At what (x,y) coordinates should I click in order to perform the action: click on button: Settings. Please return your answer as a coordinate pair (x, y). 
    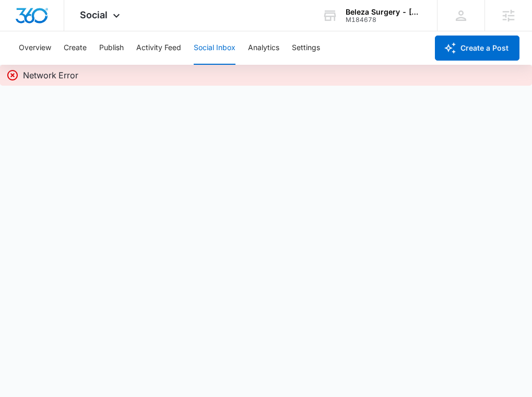
    Looking at the image, I should click on (306, 48).